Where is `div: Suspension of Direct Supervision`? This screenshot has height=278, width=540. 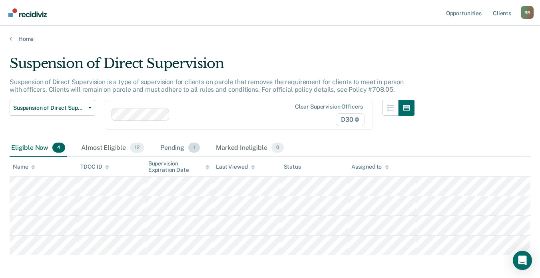
div: Suspension of Direct Supervision is located at coordinates (212, 66).